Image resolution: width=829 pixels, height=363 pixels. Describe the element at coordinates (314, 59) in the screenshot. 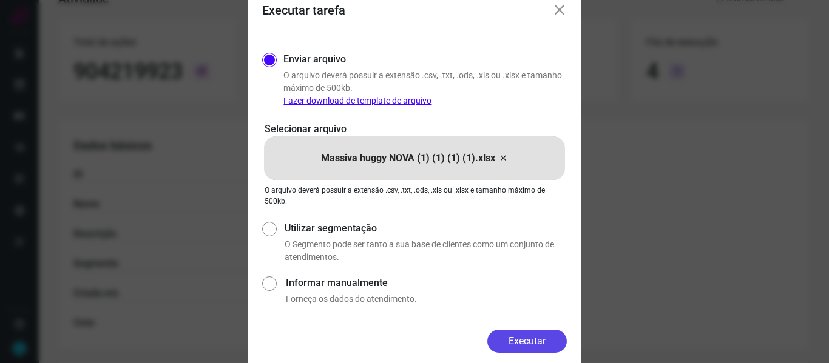

I see `label: Enviar arquivo` at that location.